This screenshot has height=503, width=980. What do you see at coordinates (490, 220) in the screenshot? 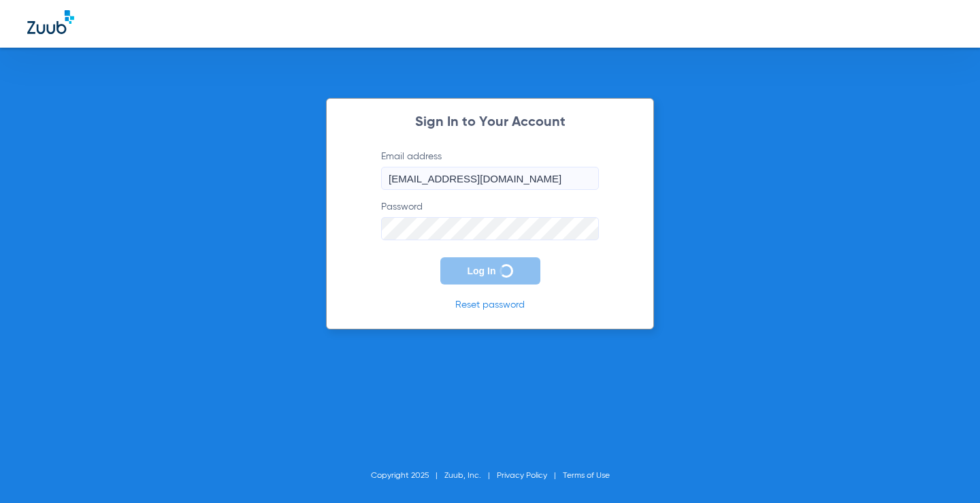
I see `label: Password` at bounding box center [490, 220].